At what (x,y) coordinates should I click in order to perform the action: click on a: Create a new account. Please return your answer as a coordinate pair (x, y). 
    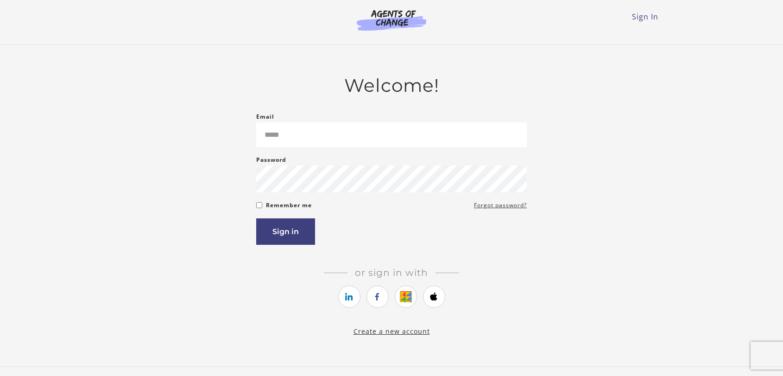
    Looking at the image, I should click on (392, 331).